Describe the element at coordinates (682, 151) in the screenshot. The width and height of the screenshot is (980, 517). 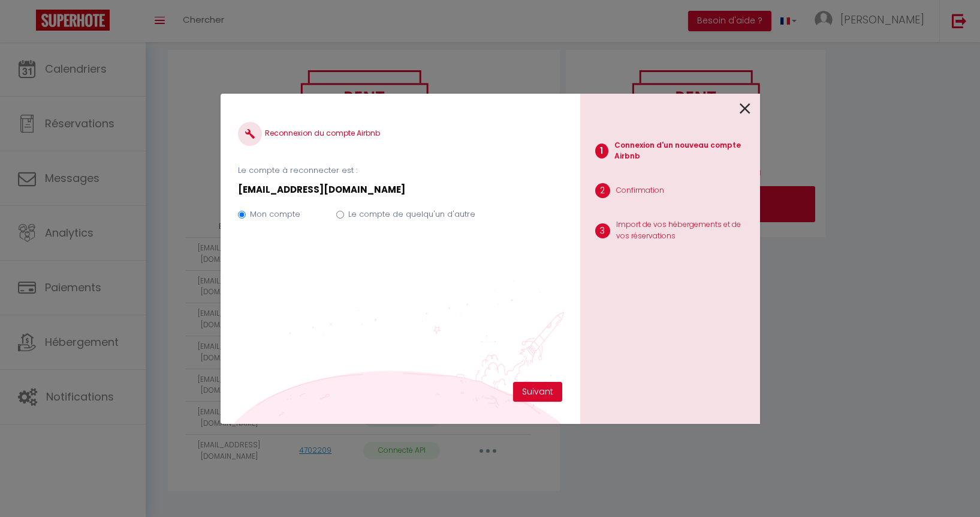
I see `p: Connexion d'un nouveau compte Airbnb` at that location.